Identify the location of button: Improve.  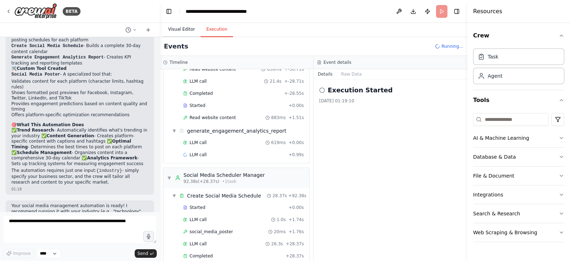
(18, 253).